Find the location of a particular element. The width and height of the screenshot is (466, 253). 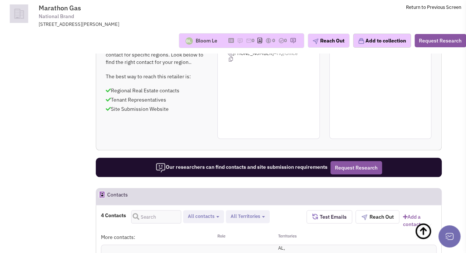

span: Marathon Gas is located at coordinates (60, 8).